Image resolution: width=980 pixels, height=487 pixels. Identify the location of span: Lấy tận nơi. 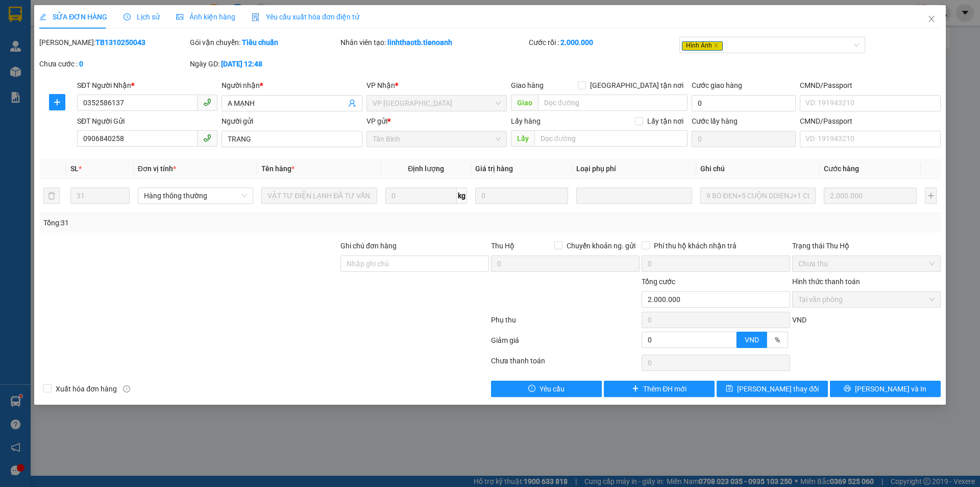
(665, 121).